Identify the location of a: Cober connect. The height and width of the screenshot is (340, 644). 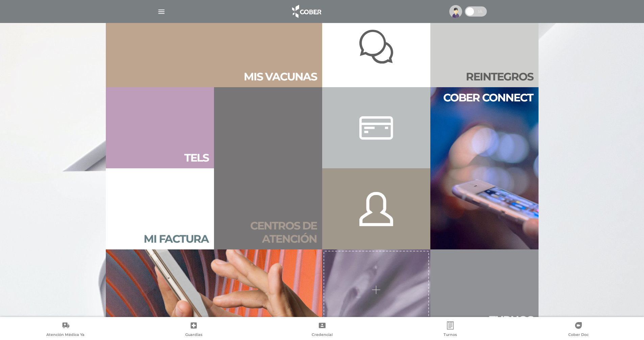
(484, 168).